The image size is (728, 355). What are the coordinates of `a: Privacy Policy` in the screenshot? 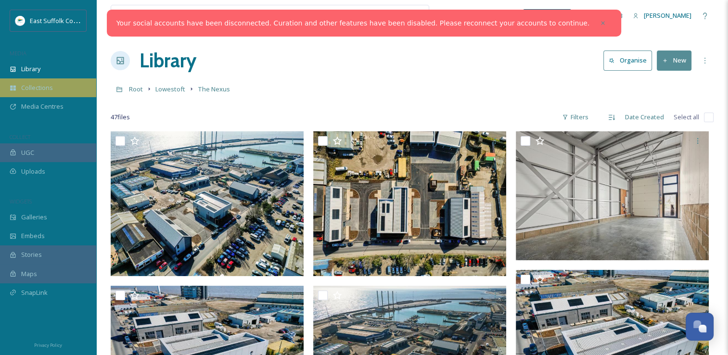 It's located at (48, 344).